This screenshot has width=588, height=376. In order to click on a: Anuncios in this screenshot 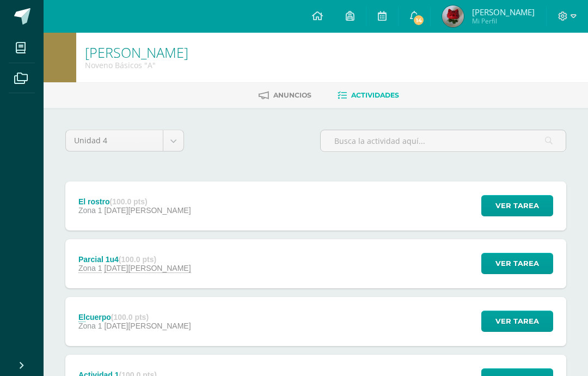, I will do `click(285, 95)`.